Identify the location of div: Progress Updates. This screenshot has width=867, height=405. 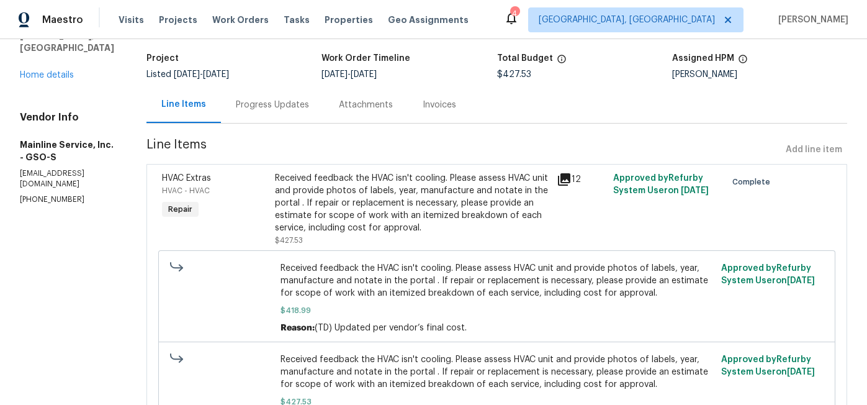
(273, 105).